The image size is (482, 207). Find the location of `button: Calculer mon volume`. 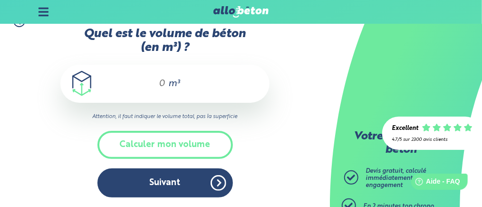

button: Calculer mon volume is located at coordinates (165, 144).